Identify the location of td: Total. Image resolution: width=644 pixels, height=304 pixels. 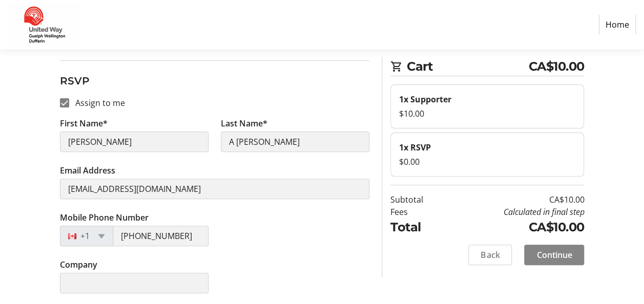
(418, 227).